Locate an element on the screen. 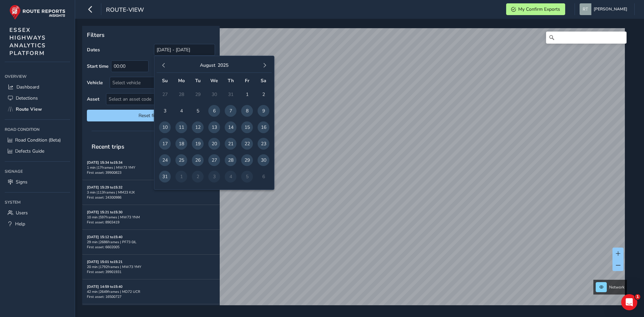  span: Help is located at coordinates (20, 224).